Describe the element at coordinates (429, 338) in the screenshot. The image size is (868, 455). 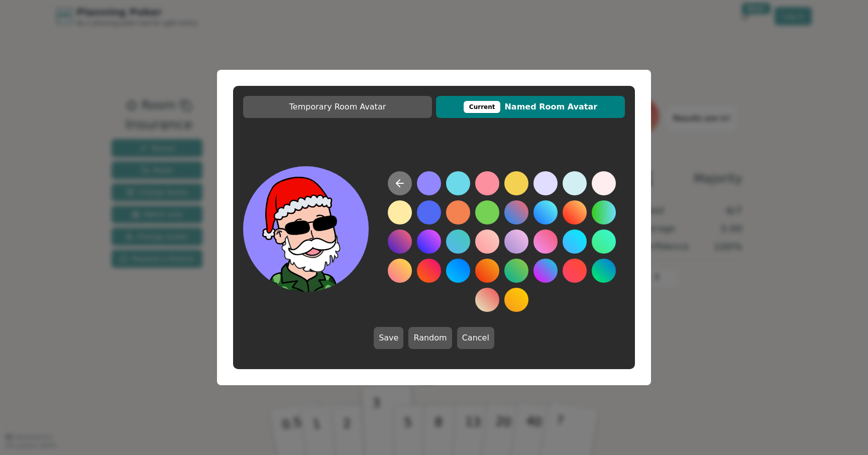
I see `button: Random` at that location.